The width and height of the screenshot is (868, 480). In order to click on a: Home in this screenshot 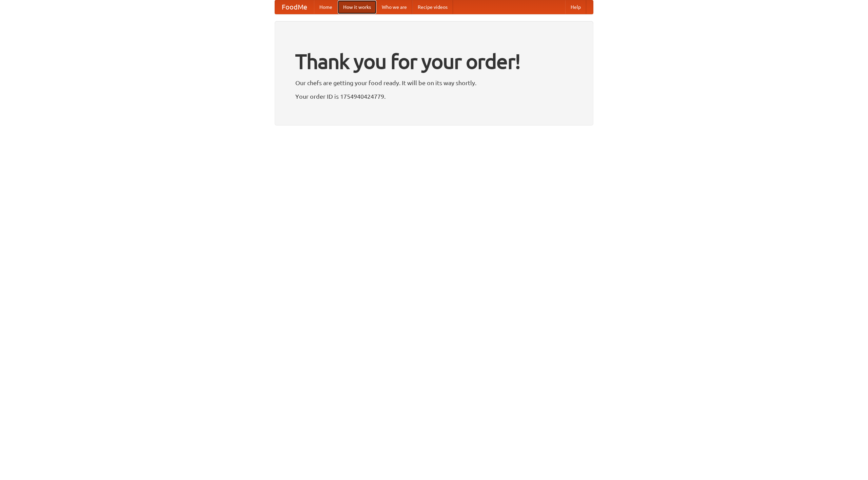, I will do `click(326, 7)`.